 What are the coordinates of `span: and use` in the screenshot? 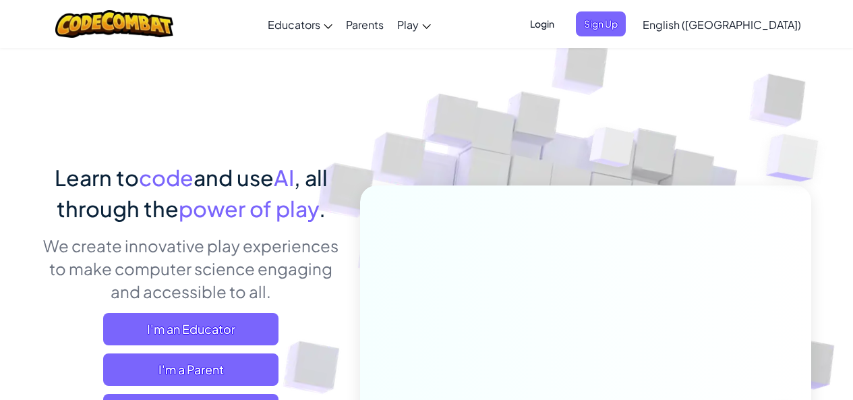 It's located at (233, 177).